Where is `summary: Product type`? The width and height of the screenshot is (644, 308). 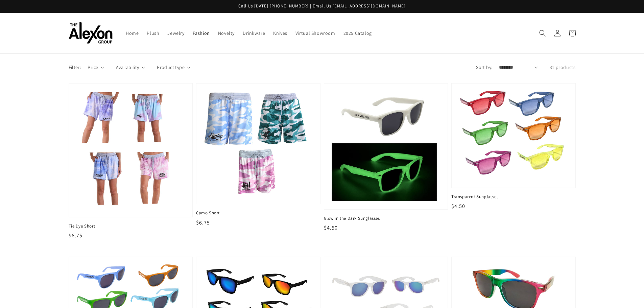 summary: Product type is located at coordinates (174, 67).